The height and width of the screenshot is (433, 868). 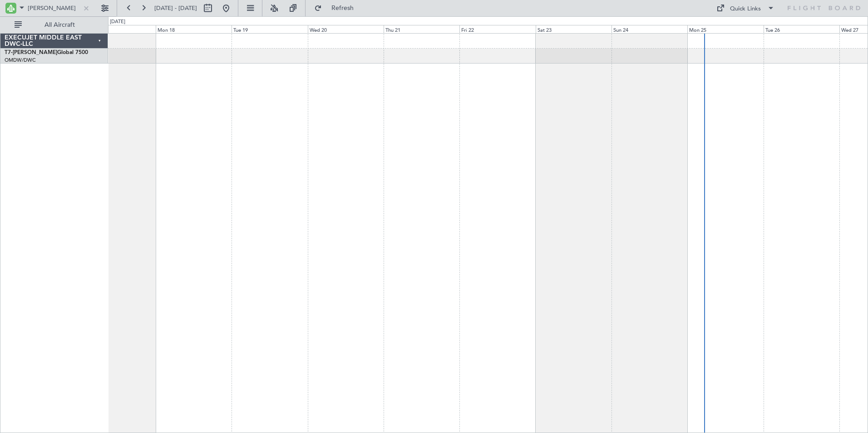 I want to click on div: Fri 22, so click(x=497, y=29).